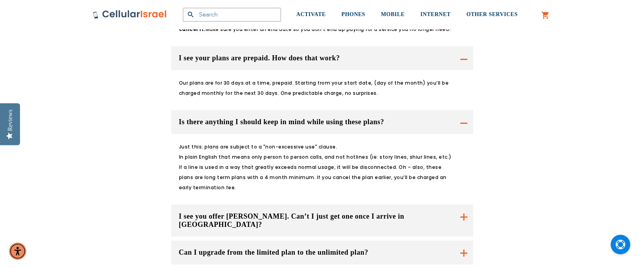 Image resolution: width=644 pixels, height=268 pixels. What do you see at coordinates (232, 15) in the screenshot?
I see `input: Search` at bounding box center [232, 15].